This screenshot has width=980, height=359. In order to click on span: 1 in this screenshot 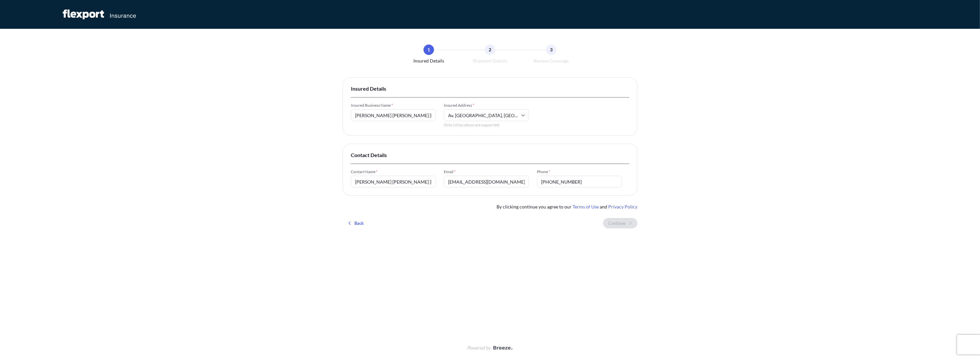, I will do `click(429, 50)`.